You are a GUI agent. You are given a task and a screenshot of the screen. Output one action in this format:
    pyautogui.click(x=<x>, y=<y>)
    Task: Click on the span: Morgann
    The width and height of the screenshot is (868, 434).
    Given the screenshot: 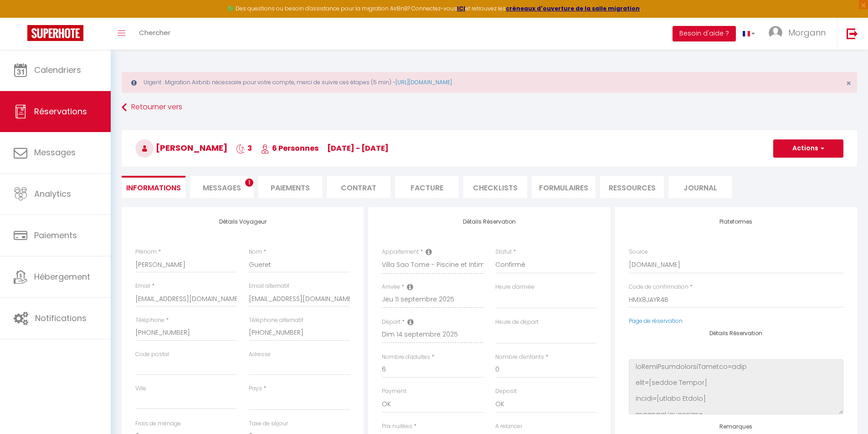 What is the action you would take?
    pyautogui.click(x=807, y=32)
    